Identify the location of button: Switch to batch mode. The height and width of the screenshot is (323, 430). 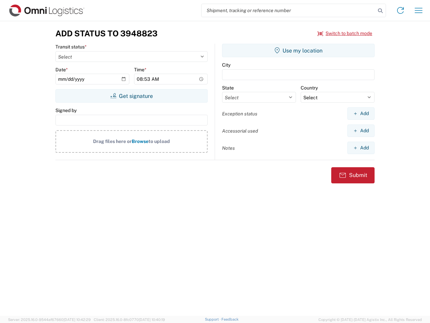
(345, 33).